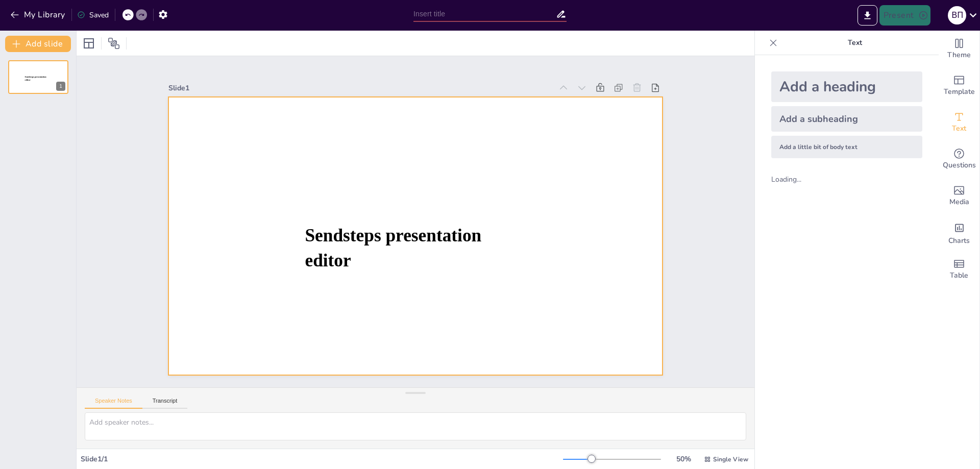 The height and width of the screenshot is (469, 980). What do you see at coordinates (847, 147) in the screenshot?
I see `div: Add a little bit of body text` at bounding box center [847, 147].